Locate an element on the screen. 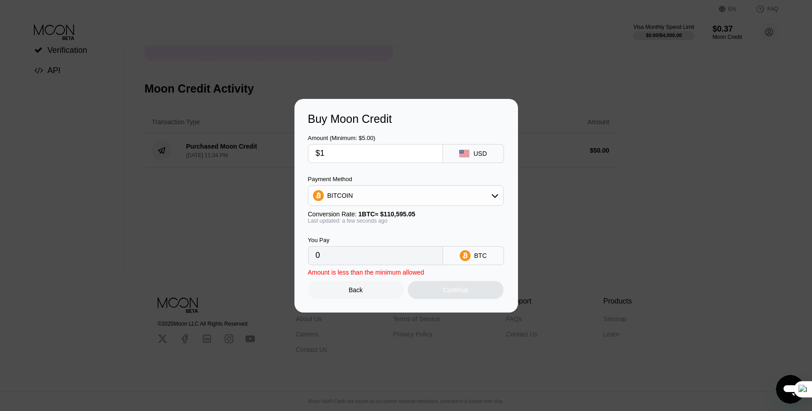  div: USD is located at coordinates (480, 154).